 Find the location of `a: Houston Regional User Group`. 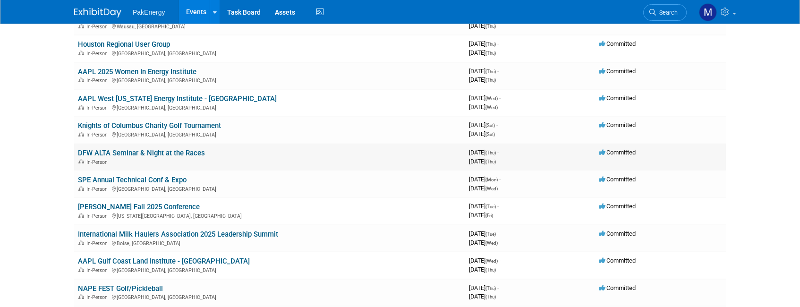

a: Houston Regional User Group is located at coordinates (124, 44).